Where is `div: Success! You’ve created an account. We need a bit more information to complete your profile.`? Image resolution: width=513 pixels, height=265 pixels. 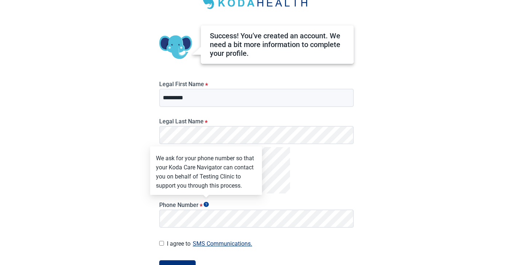 div: Success! You’ve created an account. We need a bit more information to complete your profile. is located at coordinates (277, 44).